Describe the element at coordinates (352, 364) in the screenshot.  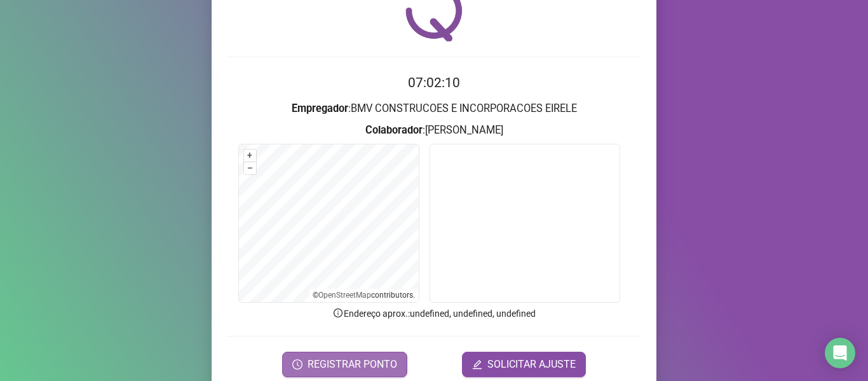
I see `span: REGISTRAR PONTO` at that location.